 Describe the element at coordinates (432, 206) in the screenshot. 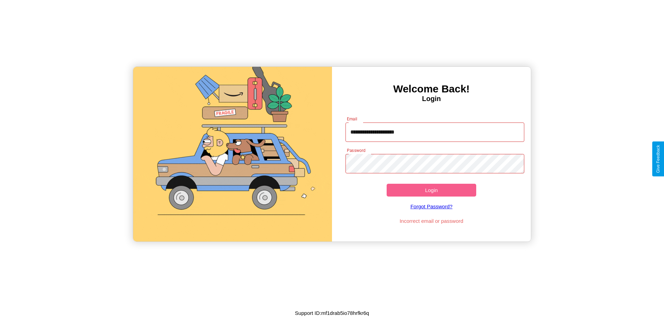

I see `a: Forgot Password?` at that location.